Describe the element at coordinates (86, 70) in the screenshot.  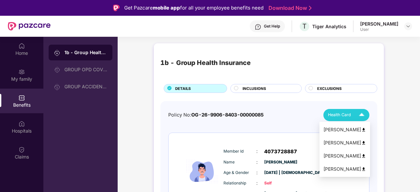
I see `div: GROUP OPD COVER` at that location.